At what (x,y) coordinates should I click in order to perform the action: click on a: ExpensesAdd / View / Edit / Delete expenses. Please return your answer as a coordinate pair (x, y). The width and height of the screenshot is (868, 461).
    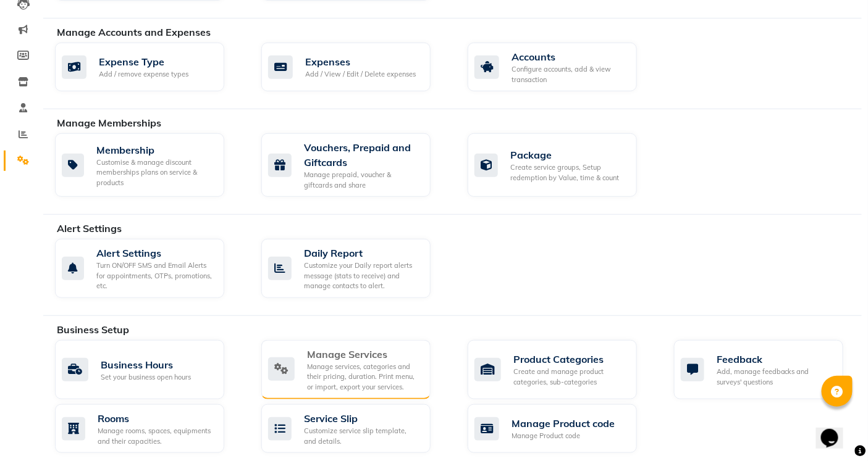
    Looking at the image, I should click on (355, 67).